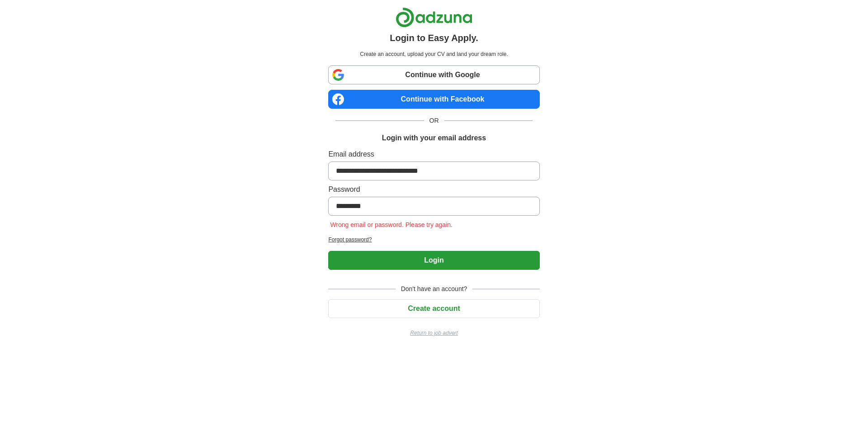 This screenshot has width=868, height=430. I want to click on label: Password, so click(433, 190).